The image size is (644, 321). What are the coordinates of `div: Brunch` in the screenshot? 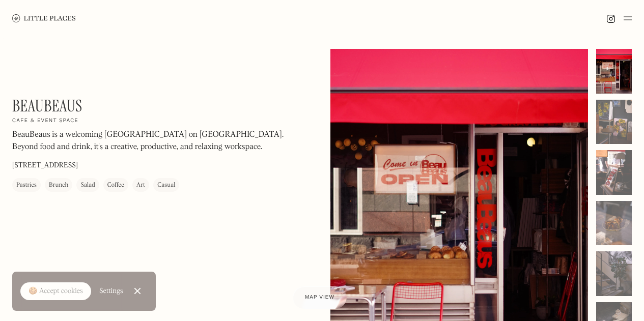 It's located at (58, 186).